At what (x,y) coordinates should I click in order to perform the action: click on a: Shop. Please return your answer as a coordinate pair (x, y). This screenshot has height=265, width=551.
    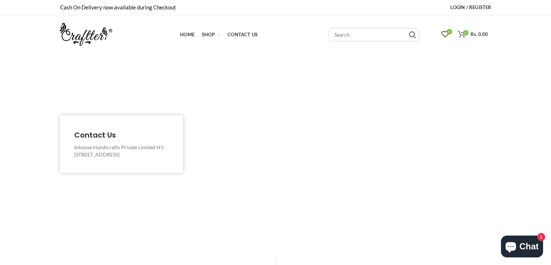
    Looking at the image, I should click on (211, 34).